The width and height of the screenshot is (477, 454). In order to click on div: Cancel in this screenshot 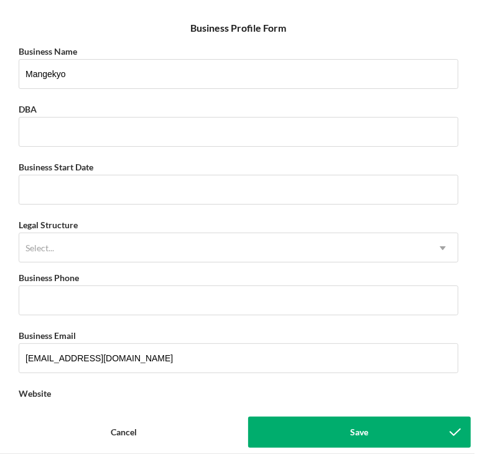, I will do `click(124, 433)`.